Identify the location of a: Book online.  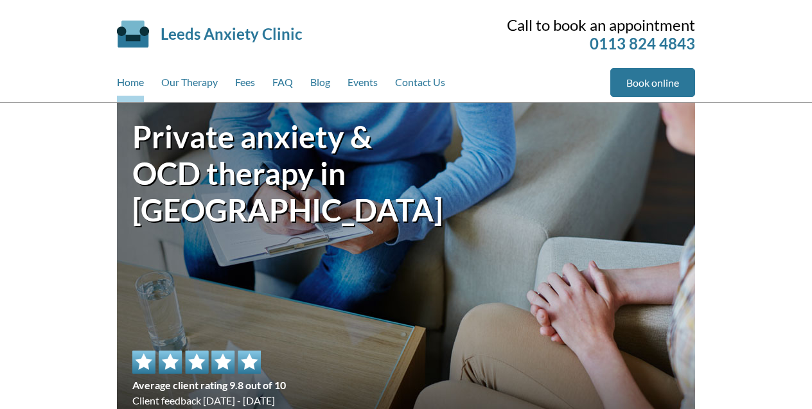
(653, 82).